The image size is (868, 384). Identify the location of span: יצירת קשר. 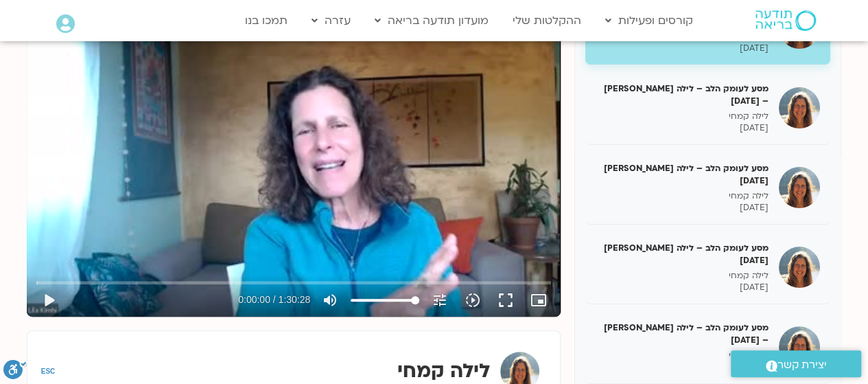
(801, 364).